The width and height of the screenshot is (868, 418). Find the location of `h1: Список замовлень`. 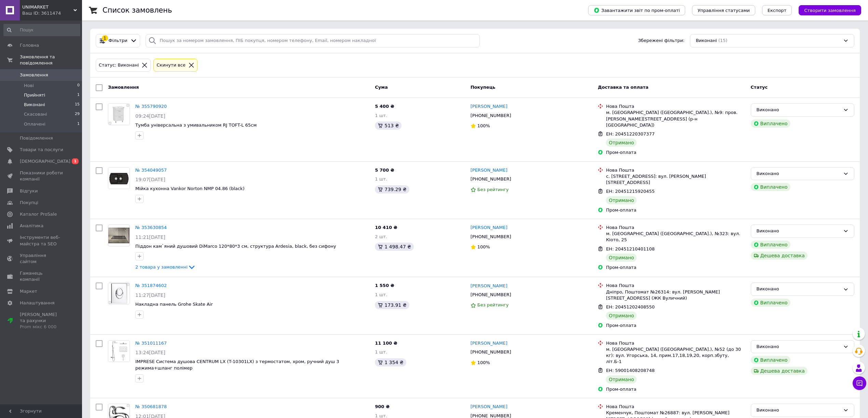

h1: Список замовлень is located at coordinates (137, 10).